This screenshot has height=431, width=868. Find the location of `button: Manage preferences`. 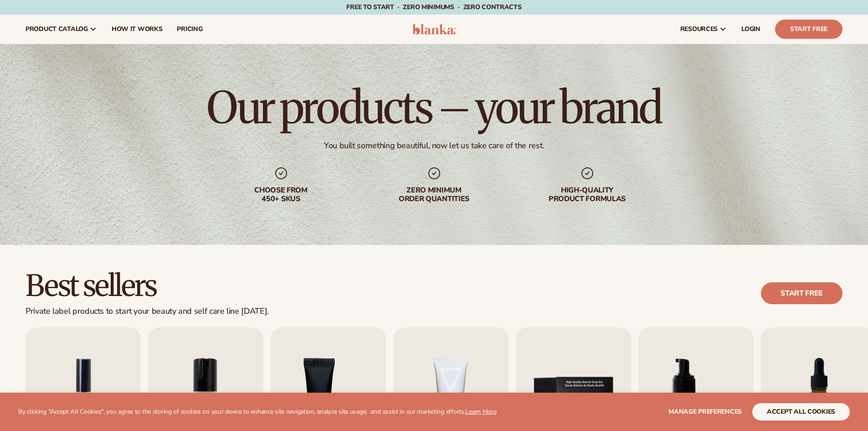

button: Manage preferences is located at coordinates (705, 412).